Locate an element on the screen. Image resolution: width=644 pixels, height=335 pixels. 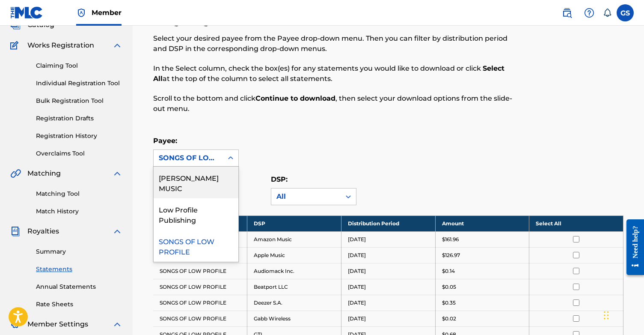
th: DSP is located at coordinates (294, 223).